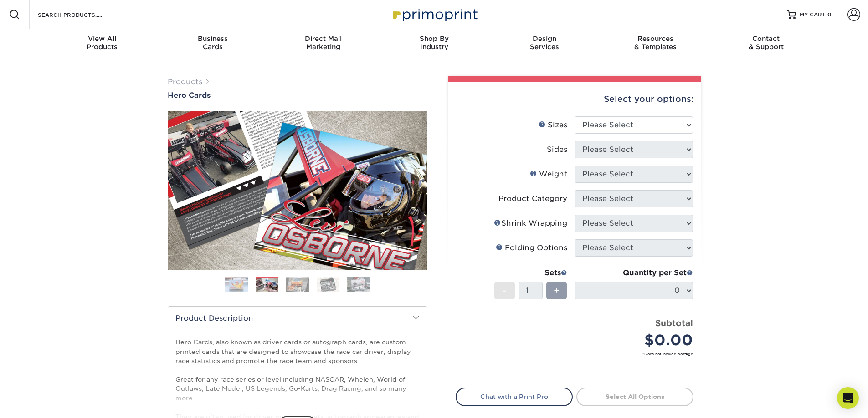 Image resolution: width=868 pixels, height=418 pixels. Describe the element at coordinates (323, 44) in the screenshot. I see `a: Direct MailMarketing` at that location.